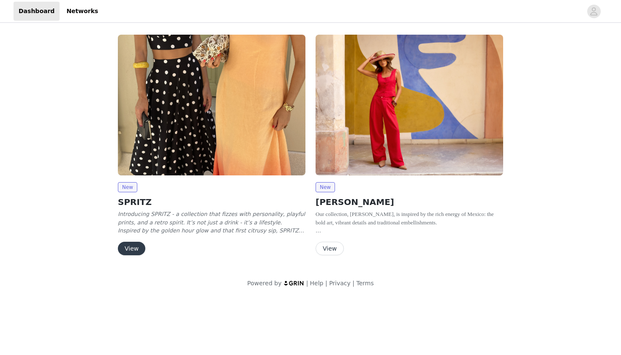  I want to click on img: logo, so click(294, 283).